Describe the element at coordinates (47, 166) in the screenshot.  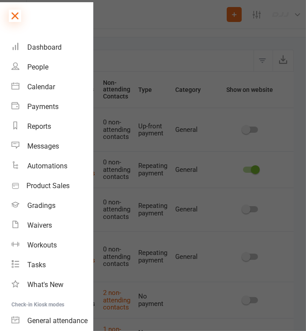
I see `div: Automations` at that location.